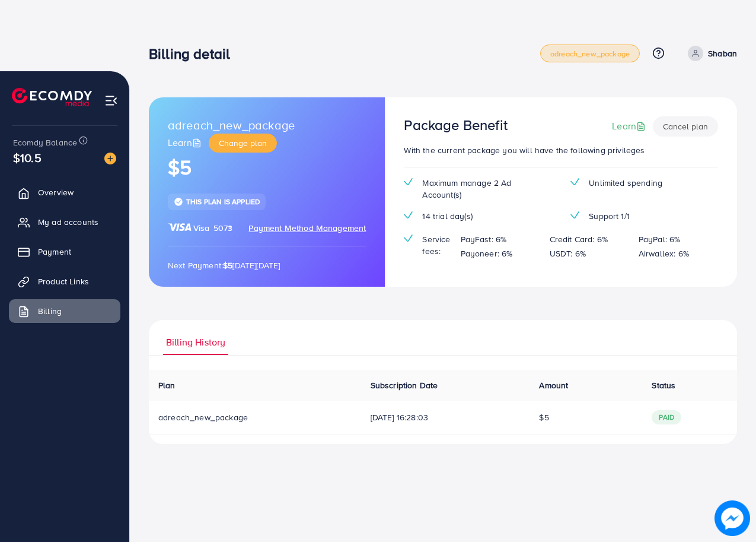 This screenshot has height=542, width=756. What do you see at coordinates (69, 222) in the screenshot?
I see `span: My ad accounts` at bounding box center [69, 222].